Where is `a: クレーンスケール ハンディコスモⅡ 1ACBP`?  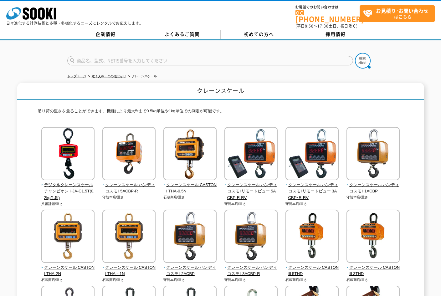
a: クレーンスケール ハンディコスモⅡ 1ACBP is located at coordinates (373, 185).